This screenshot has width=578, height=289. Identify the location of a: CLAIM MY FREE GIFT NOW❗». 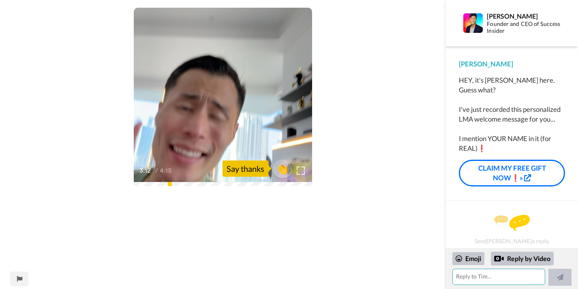
(512, 173).